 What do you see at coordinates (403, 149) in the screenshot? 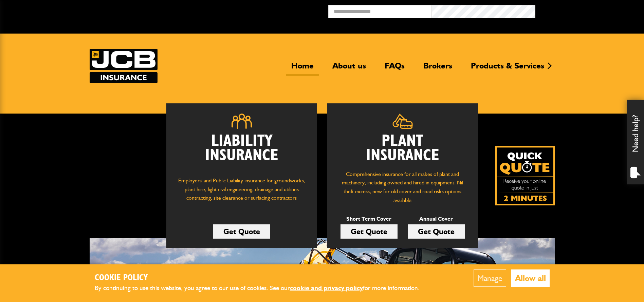
I see `h2: Plant Insurance` at bounding box center [403, 149].